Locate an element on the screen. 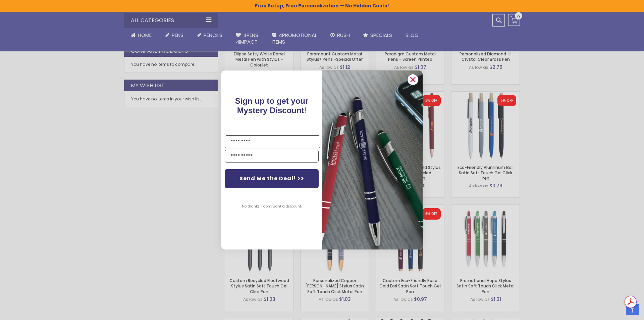  img: pop-up-image is located at coordinates (372, 160).